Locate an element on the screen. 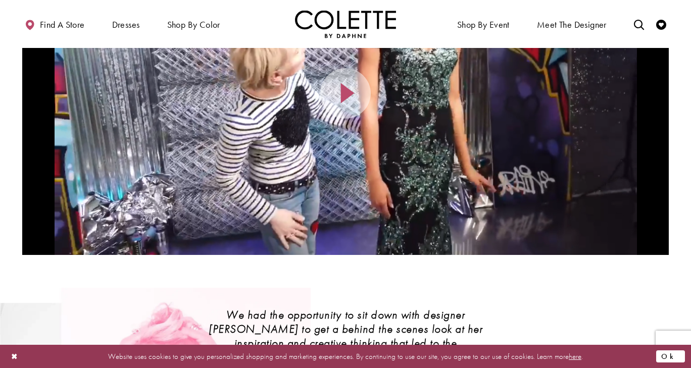 Image resolution: width=691 pixels, height=368 pixels. p: Website uses cookies to give you personalized shopping and marketing experiences. By continuing t... is located at coordinates (346, 356).